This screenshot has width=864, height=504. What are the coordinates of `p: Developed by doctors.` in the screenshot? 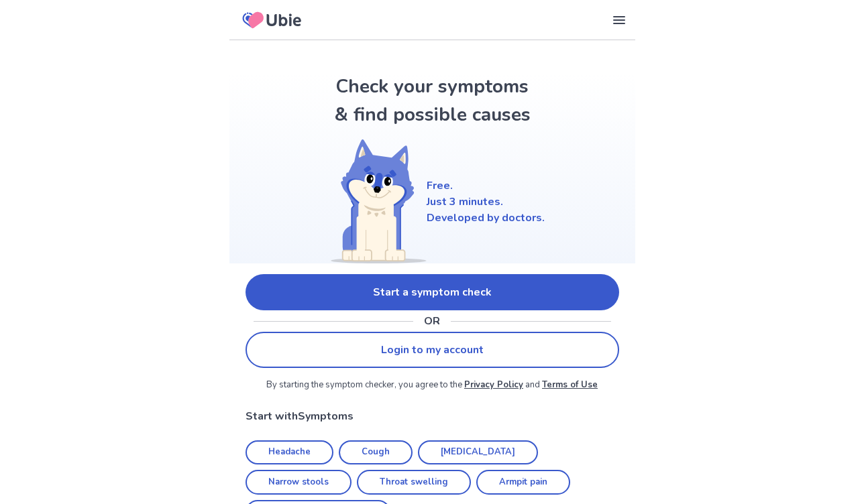 It's located at (486, 218).